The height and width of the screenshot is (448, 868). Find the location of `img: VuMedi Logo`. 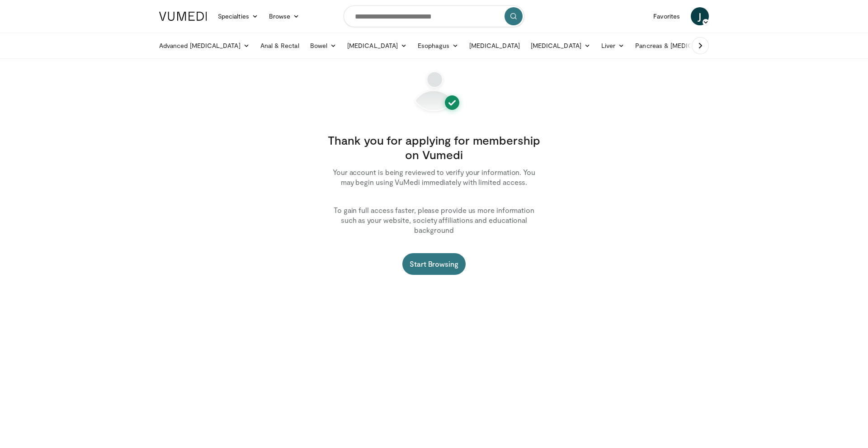

img: VuMedi Logo is located at coordinates (183, 16).